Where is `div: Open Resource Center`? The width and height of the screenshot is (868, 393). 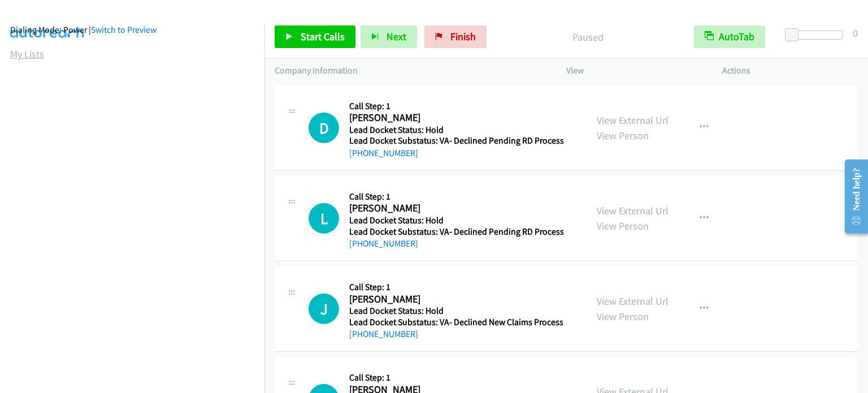
div: Open Resource Center is located at coordinates (21, 44).